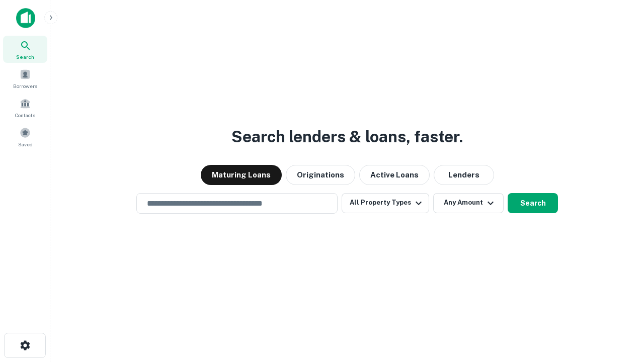  Describe the element at coordinates (25, 57) in the screenshot. I see `span: Search` at that location.